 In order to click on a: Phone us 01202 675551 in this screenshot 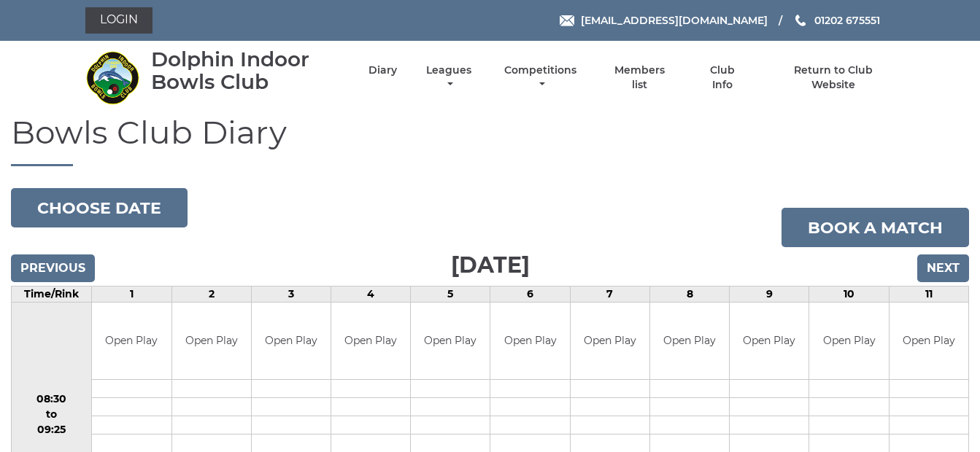, I will do `click(836, 20)`.